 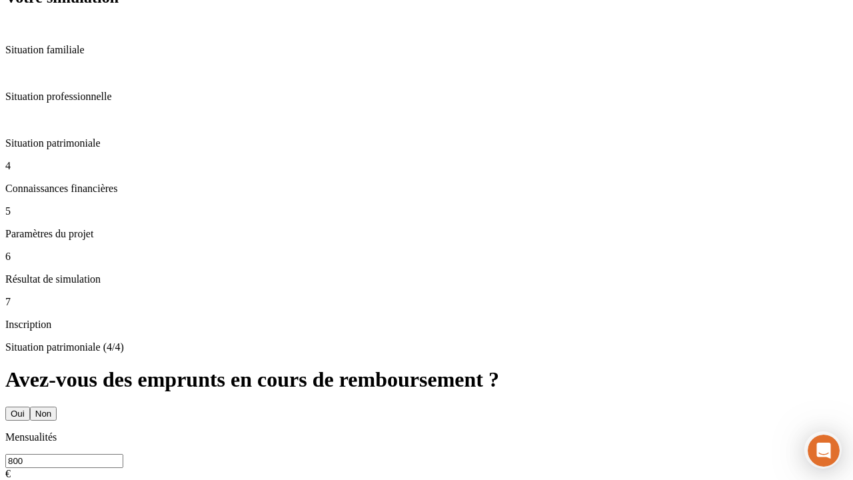 I want to click on p: Situation familiale, so click(x=427, y=50).